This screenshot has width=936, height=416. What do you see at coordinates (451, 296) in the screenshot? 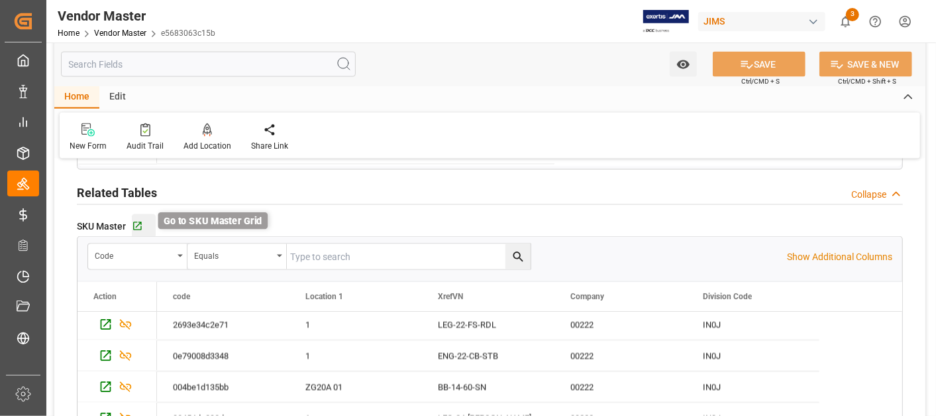
I see `span: XrefVN` at bounding box center [451, 296].